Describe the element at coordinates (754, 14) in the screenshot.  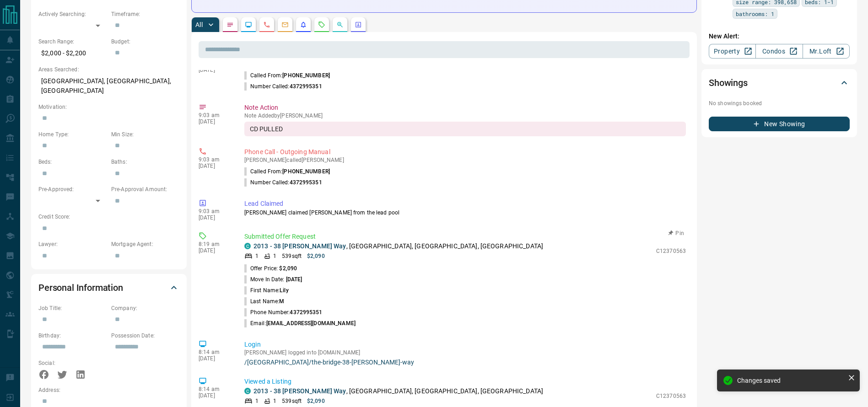
I see `span: bathrooms: 1` at that location.